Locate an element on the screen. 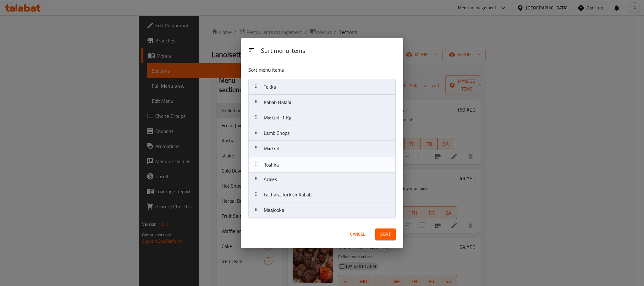  span: Sort is located at coordinates (385, 234).